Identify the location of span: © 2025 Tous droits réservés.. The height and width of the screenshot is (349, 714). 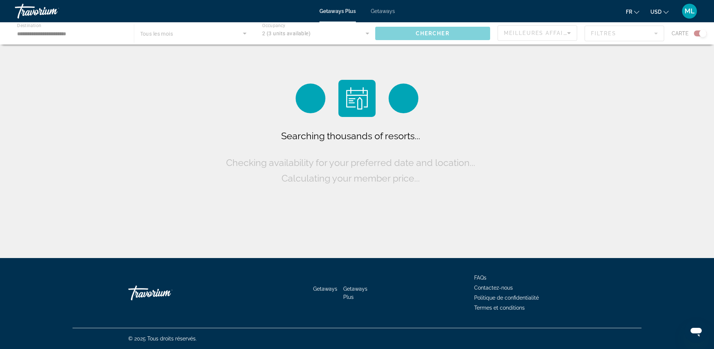
(162, 339).